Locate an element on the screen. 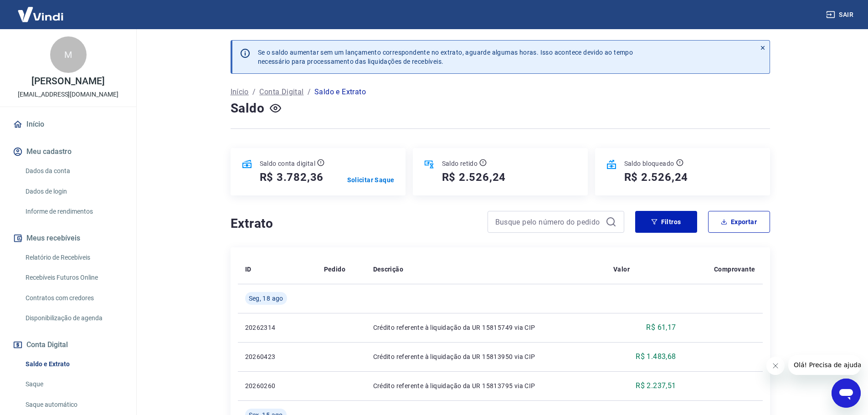  button: Exportar is located at coordinates (740, 222).